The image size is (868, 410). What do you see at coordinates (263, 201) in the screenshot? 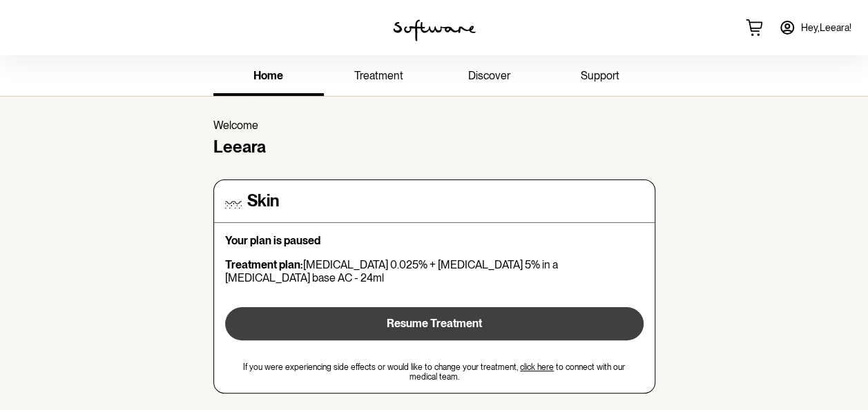
I see `h4: Skin` at bounding box center [263, 201].